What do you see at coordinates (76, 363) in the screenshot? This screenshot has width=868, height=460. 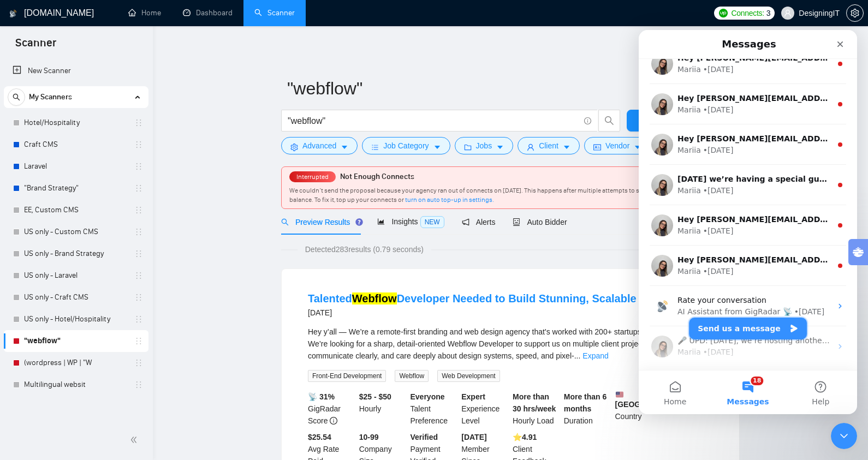 I see `a: (wordpress | WP | "W` at bounding box center [76, 363].